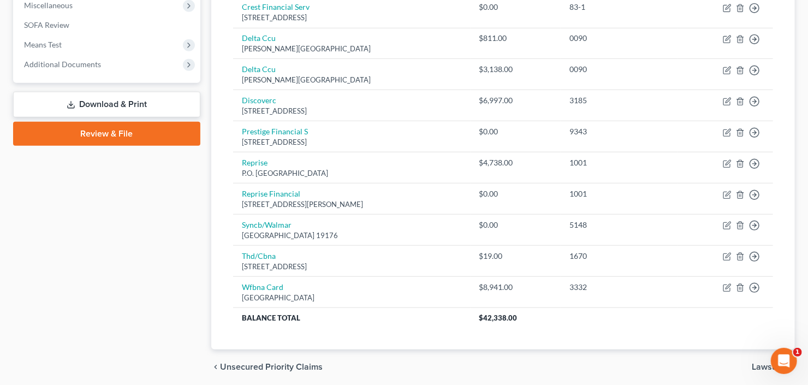 This screenshot has height=385, width=808. I want to click on span: Additional Documents, so click(62, 64).